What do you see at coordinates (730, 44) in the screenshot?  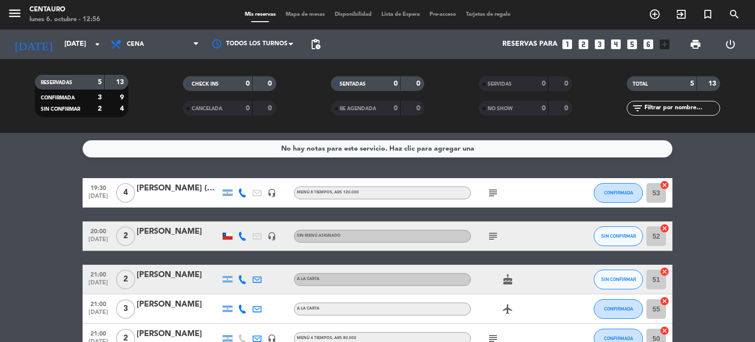 I see `div: LOG OUT` at bounding box center [730, 44].